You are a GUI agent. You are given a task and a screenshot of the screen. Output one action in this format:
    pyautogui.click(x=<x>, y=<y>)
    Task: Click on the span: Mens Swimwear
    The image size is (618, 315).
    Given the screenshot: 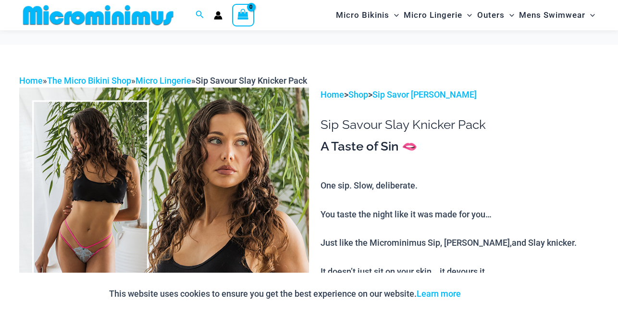 What is the action you would take?
    pyautogui.click(x=553, y=15)
    